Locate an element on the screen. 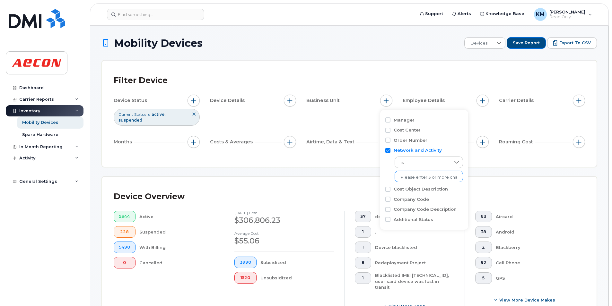 Image resolution: width=612 pixels, height=306 pixels. span: Save Report is located at coordinates (526, 43).